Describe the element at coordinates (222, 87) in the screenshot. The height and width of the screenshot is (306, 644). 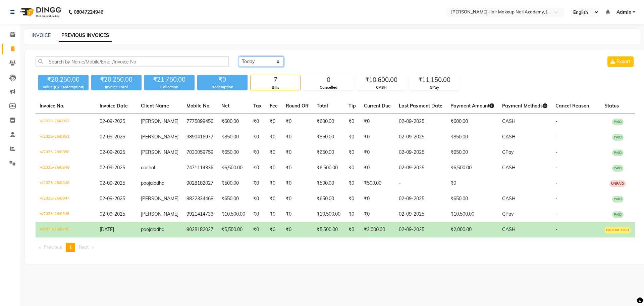
I see `div: Redemption` at that location.